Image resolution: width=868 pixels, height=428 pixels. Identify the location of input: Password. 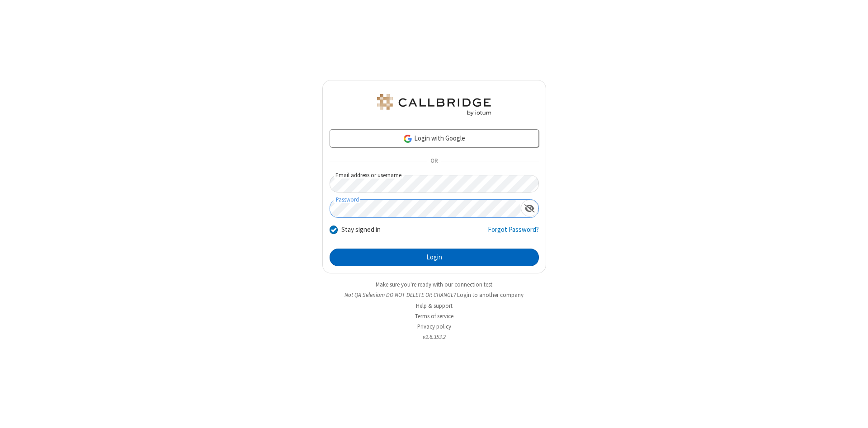
(425, 208).